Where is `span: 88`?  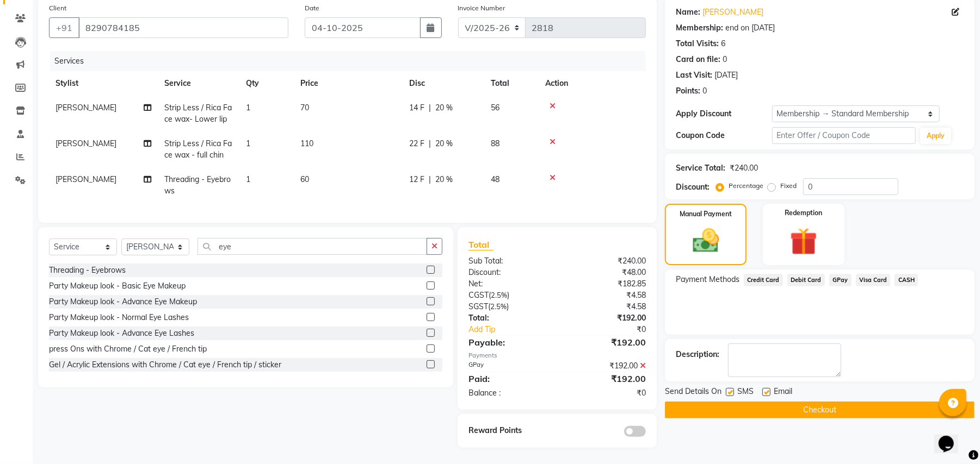 span: 88 is located at coordinates (495, 143).